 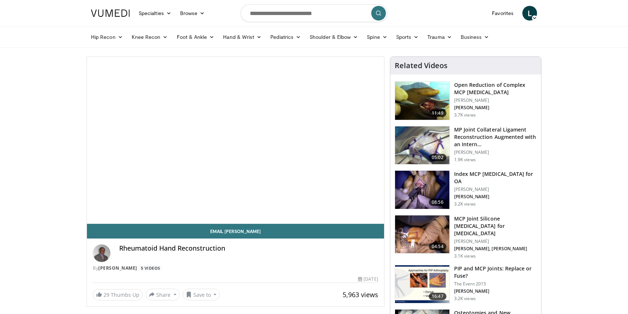 What do you see at coordinates (285, 37) in the screenshot?
I see `a: Pediatrics` at bounding box center [285, 37].